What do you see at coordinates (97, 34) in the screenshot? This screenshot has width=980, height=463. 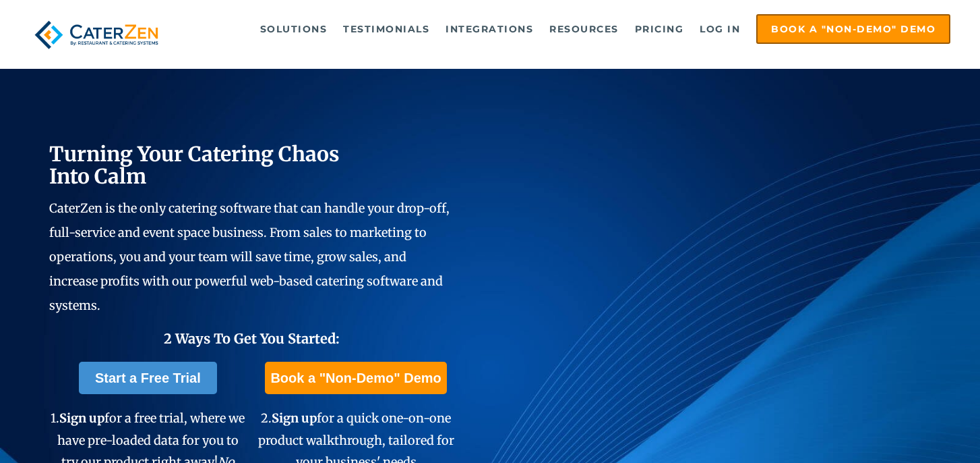 I see `img: caterzen` at bounding box center [97, 34].